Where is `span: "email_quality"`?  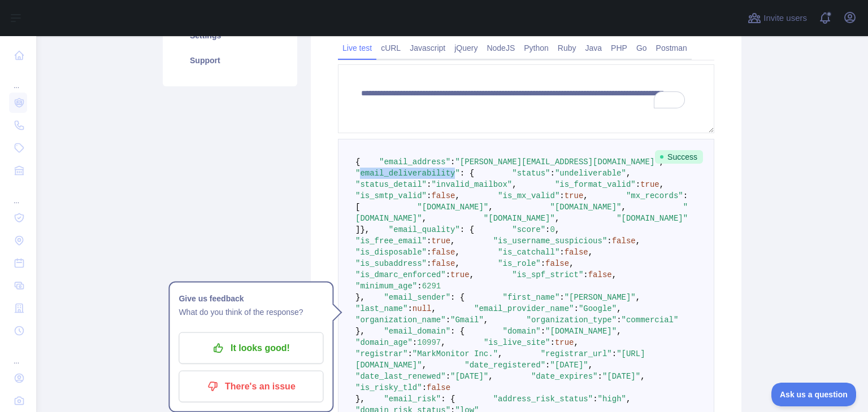
span: "email_quality" is located at coordinates (424, 230).